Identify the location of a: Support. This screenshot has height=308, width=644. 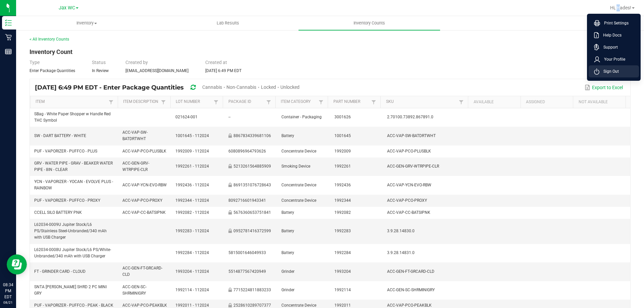
(615, 47).